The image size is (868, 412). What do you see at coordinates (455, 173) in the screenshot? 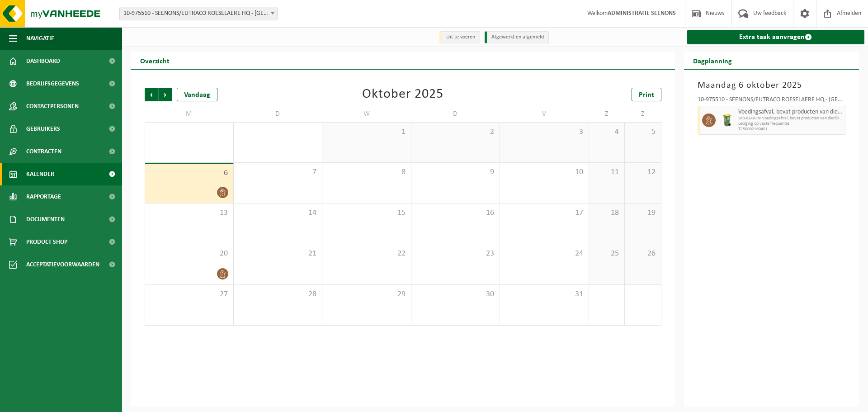
I see `span: 9` at bounding box center [455, 173].